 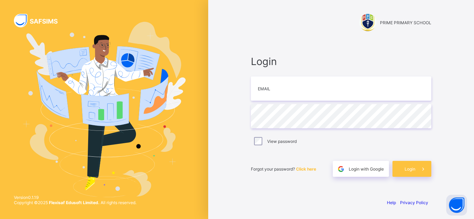 I want to click on img: Hero Image, so click(x=104, y=110).